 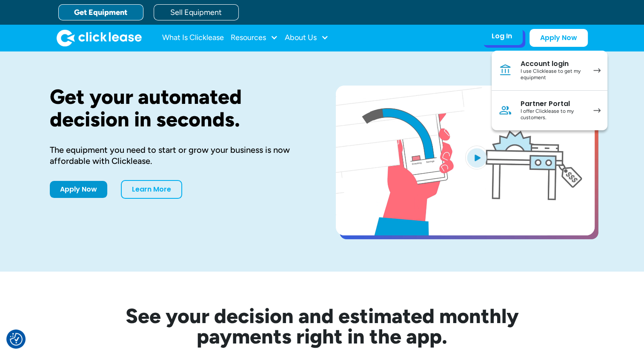 What do you see at coordinates (306, 38) in the screenshot?
I see `div: About Us` at bounding box center [306, 38].